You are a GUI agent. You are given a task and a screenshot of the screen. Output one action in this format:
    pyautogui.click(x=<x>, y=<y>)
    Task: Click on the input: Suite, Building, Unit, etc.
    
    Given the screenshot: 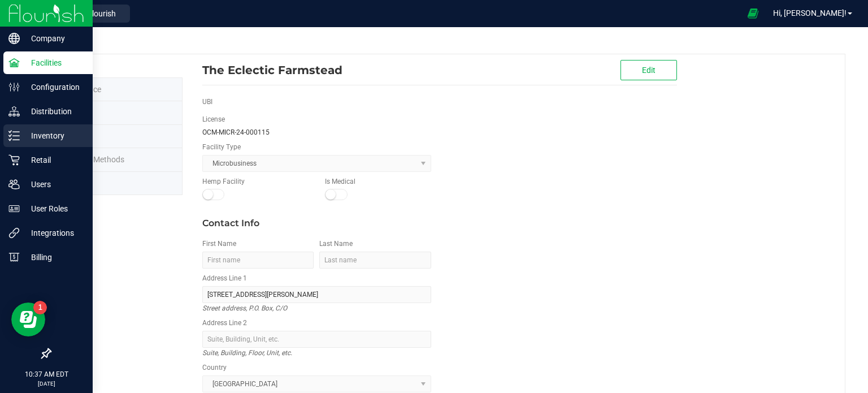 What is the action you would take?
    pyautogui.click(x=317, y=340)
    